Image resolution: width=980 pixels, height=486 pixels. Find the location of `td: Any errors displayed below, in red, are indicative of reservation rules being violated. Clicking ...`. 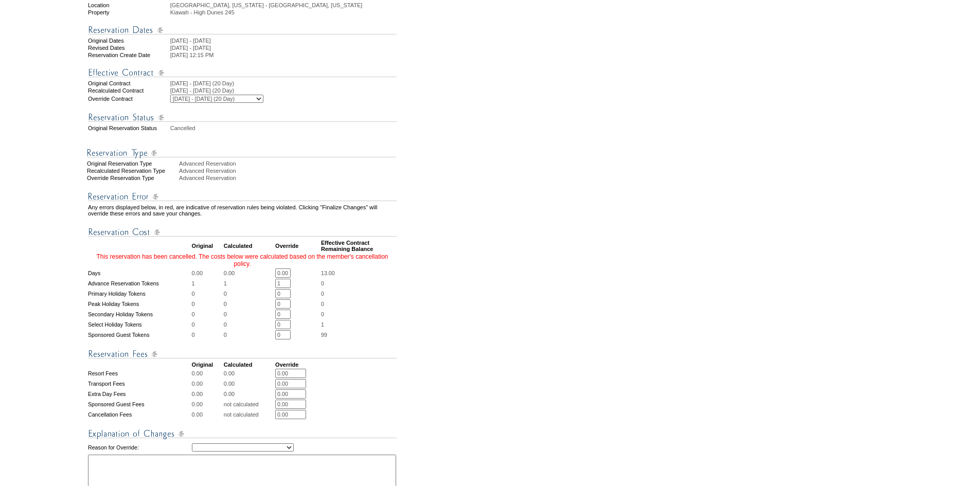

td: Any errors displayed below, in red, are indicative of reservation rules being violated. Clicking ... is located at coordinates (242, 211).